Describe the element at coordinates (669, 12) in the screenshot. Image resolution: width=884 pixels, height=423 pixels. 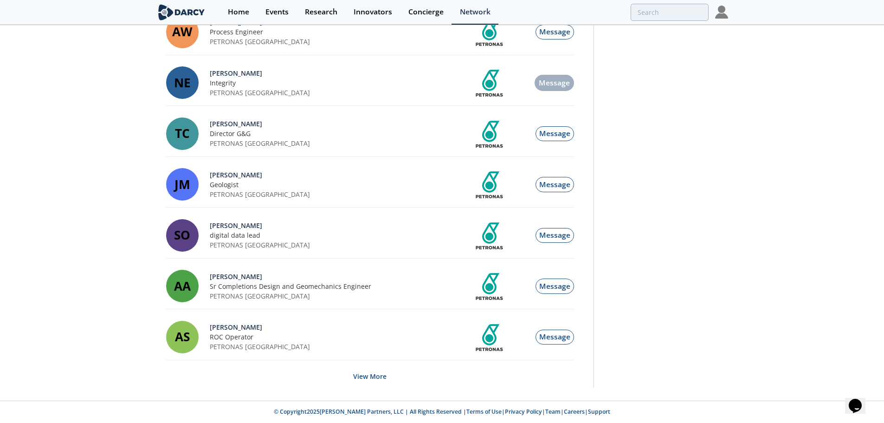
I see `input: Advanced Search` at that location.